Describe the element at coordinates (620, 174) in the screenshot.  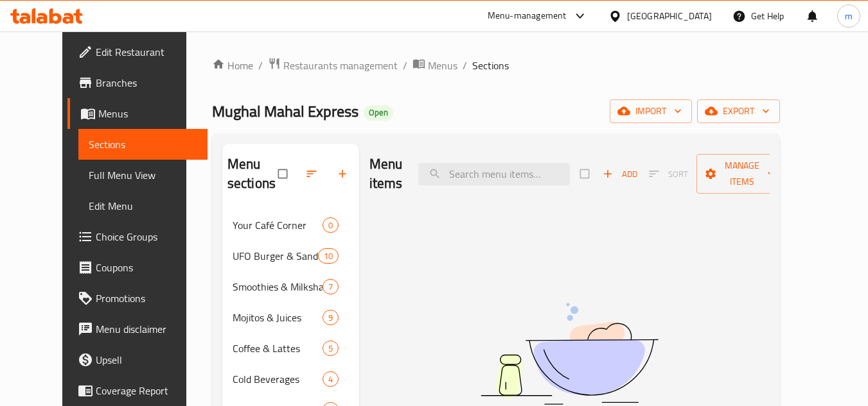
I see `button: Add` at that location.